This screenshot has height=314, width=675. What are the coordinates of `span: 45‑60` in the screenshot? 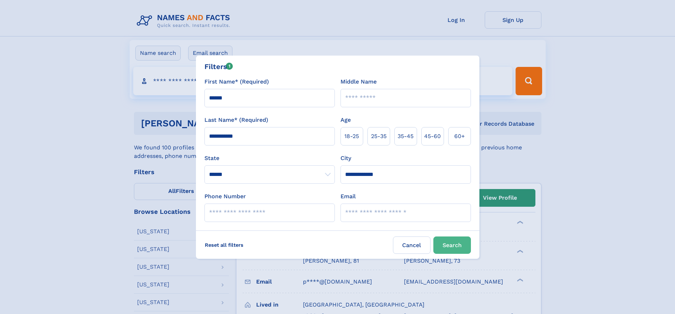 It's located at (432, 136).